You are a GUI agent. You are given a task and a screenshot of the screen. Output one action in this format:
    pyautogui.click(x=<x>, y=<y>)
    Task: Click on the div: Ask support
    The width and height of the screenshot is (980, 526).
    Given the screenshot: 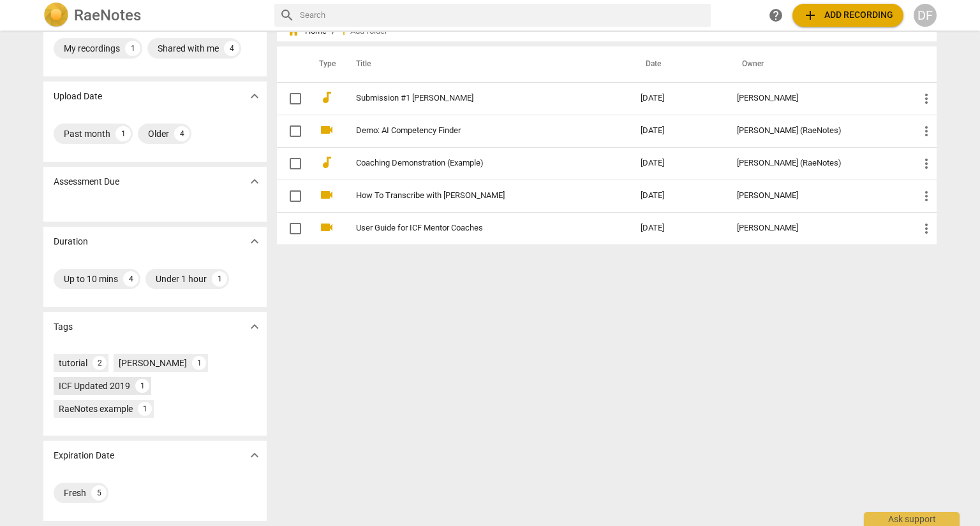 What is the action you would take?
    pyautogui.click(x=911, y=519)
    